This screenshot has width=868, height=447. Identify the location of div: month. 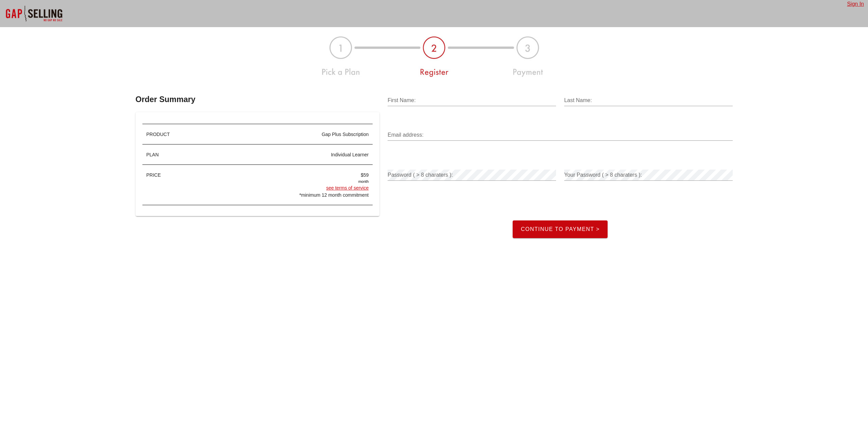
(286, 182).